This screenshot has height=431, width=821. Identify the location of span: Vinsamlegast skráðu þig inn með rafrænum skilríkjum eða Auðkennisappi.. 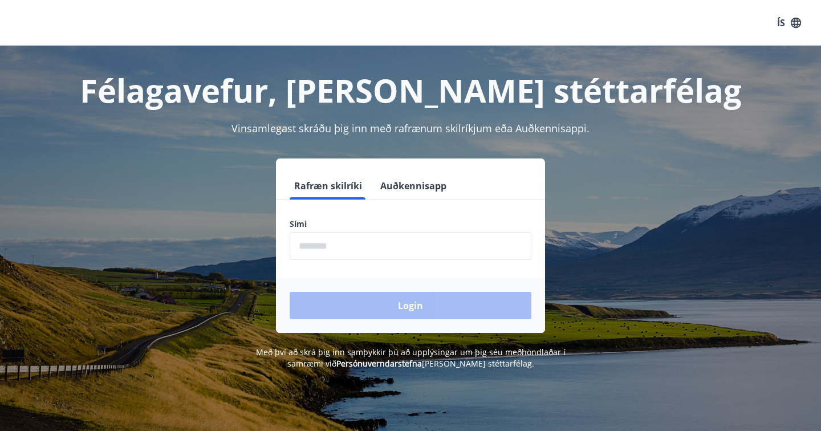
(410, 128).